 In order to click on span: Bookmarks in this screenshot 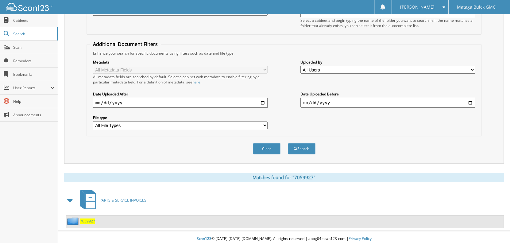, I will do `click(34, 74)`.